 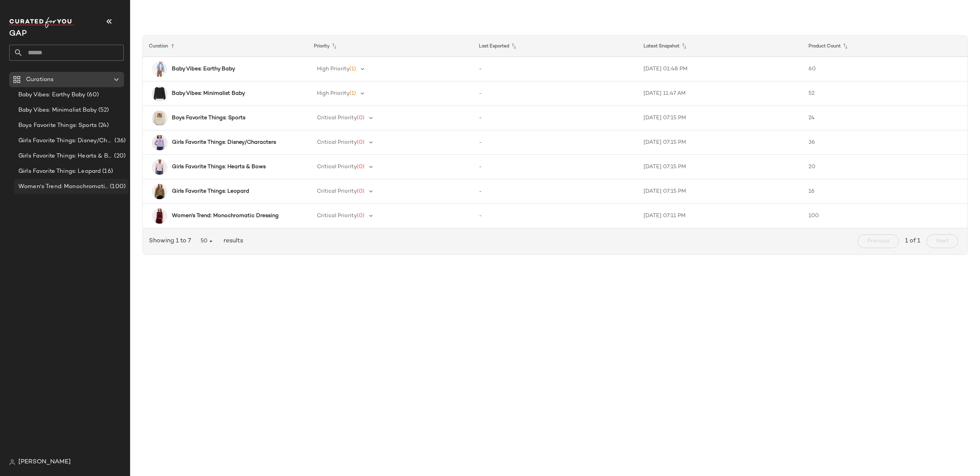 I want to click on span: Baby Vibes: Minimalist Baby, so click(x=57, y=110).